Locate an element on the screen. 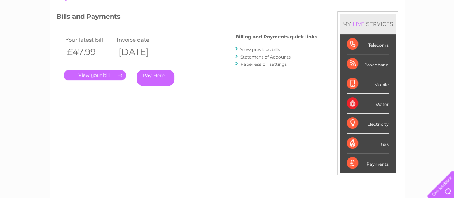 Image resolution: width=454 pixels, height=198 pixels. div: Gas is located at coordinates (367, 143).